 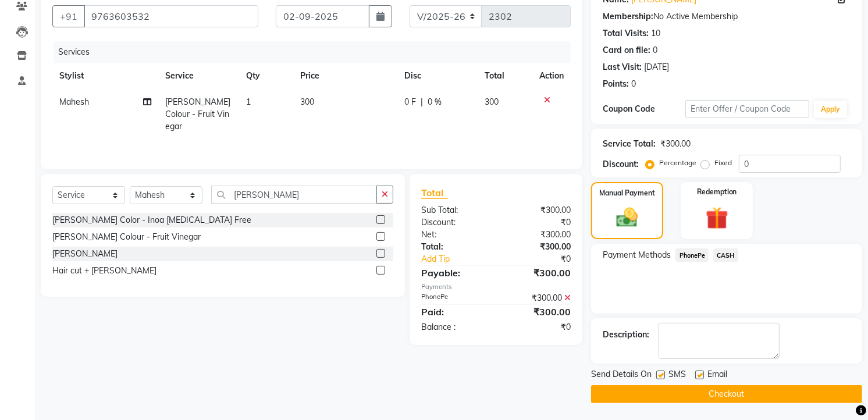 I want to click on div: PhonePe, so click(x=454, y=298).